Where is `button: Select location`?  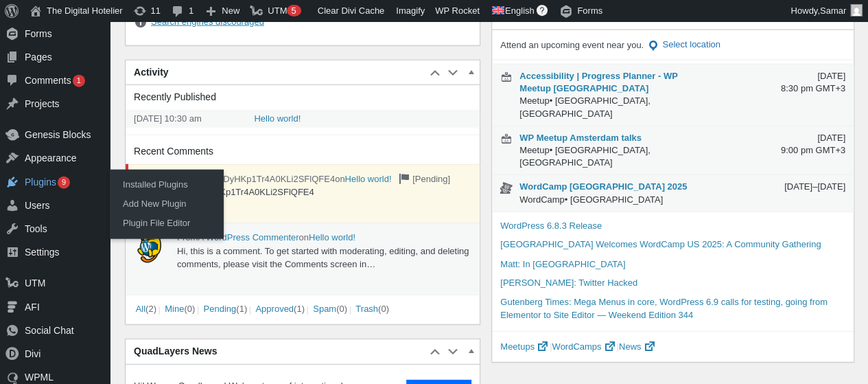
button: Select location is located at coordinates (683, 46).